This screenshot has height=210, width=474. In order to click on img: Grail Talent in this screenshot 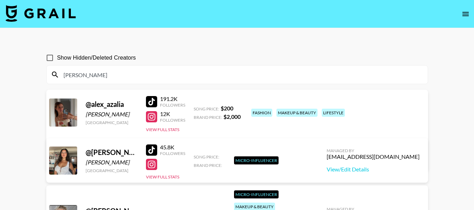, I will do `click(41, 13)`.